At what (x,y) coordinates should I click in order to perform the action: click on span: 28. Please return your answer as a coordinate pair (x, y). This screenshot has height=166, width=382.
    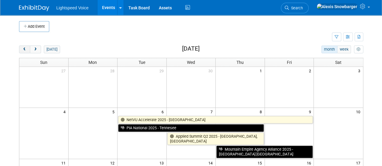
    Looking at the image, I should click on (113, 71).